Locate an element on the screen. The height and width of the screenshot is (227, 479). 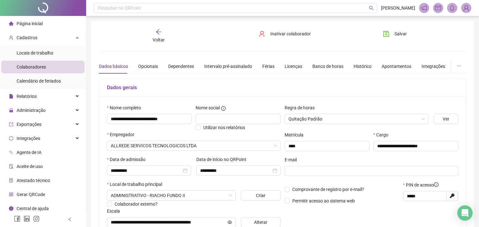
span: Atestado técnico is located at coordinates (33, 181).